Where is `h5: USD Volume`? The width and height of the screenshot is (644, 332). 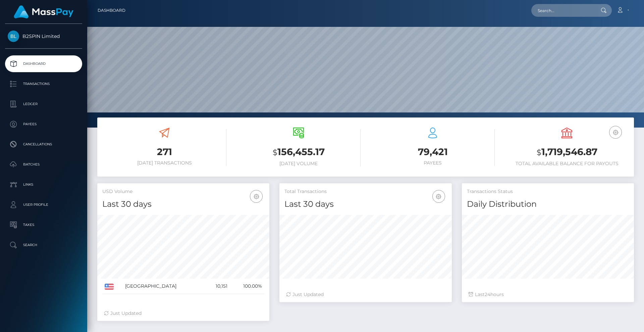 h5: USD Volume is located at coordinates (183, 192).